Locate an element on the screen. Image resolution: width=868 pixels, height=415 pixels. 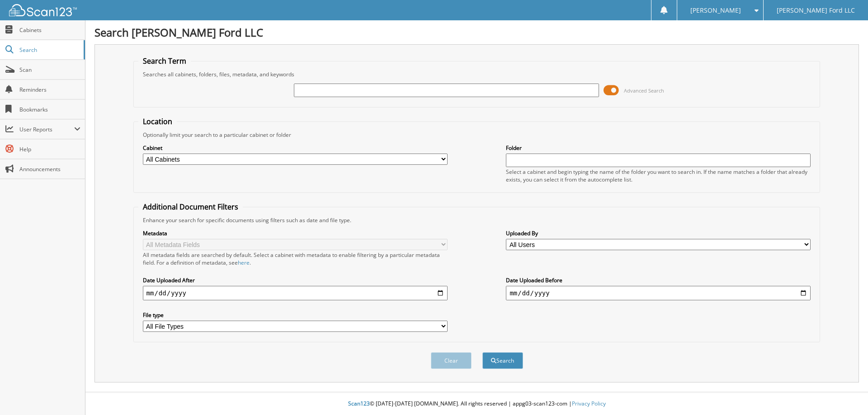
label: Folder is located at coordinates (658, 148).